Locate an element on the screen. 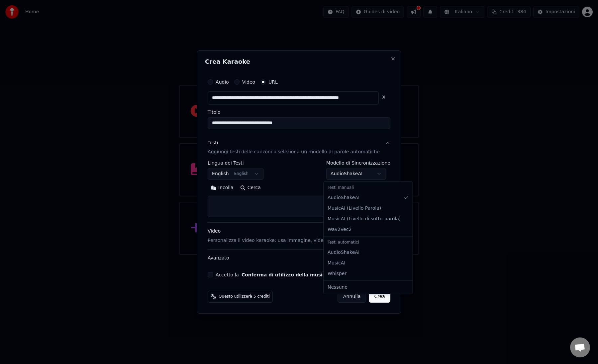  div: Testi automatici is located at coordinates (368, 242).